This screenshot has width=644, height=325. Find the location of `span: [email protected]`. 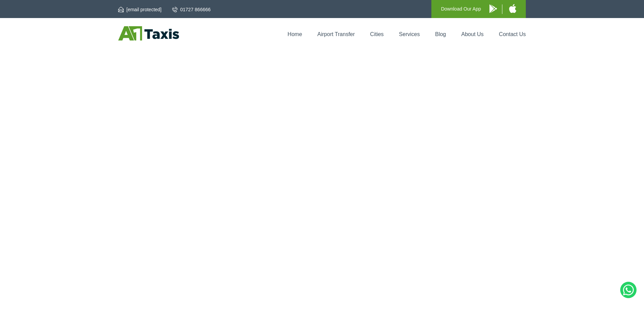

span: [email protected] is located at coordinates (144, 10).